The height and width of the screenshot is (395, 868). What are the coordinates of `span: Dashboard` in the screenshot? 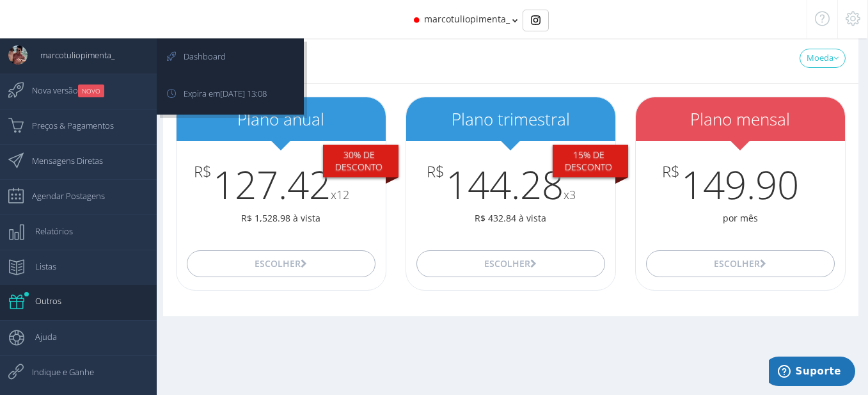 It's located at (198, 56).